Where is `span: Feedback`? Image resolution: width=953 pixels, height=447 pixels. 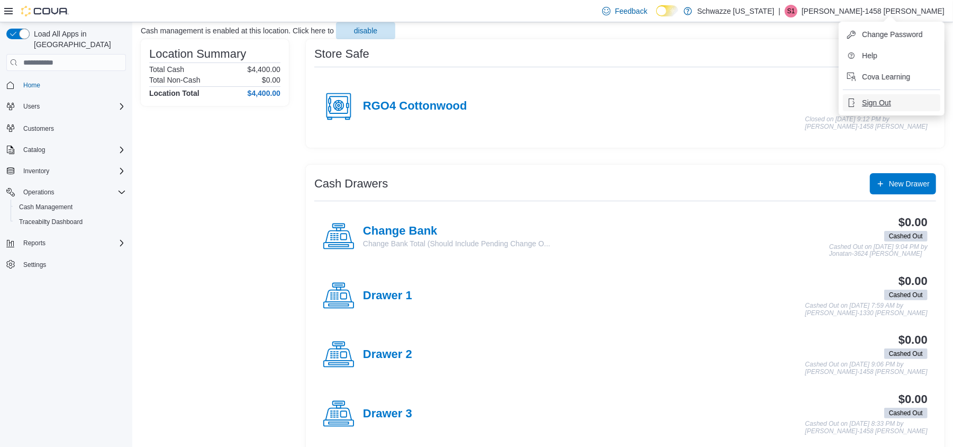 span: Feedback is located at coordinates (631, 11).